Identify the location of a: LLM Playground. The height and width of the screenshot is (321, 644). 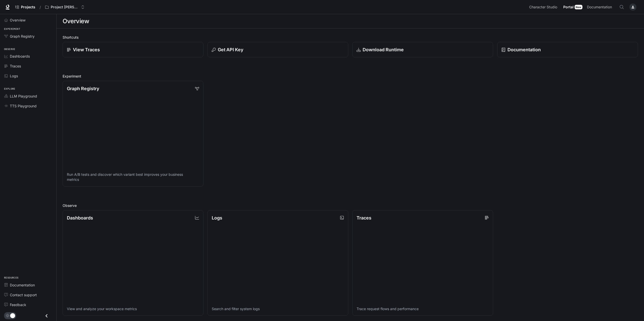
(28, 96).